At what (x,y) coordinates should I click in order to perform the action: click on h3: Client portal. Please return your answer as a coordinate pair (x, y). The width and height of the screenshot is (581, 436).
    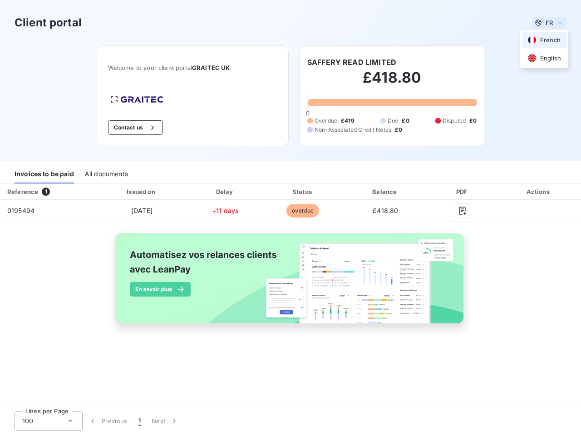
    Looking at the image, I should click on (48, 23).